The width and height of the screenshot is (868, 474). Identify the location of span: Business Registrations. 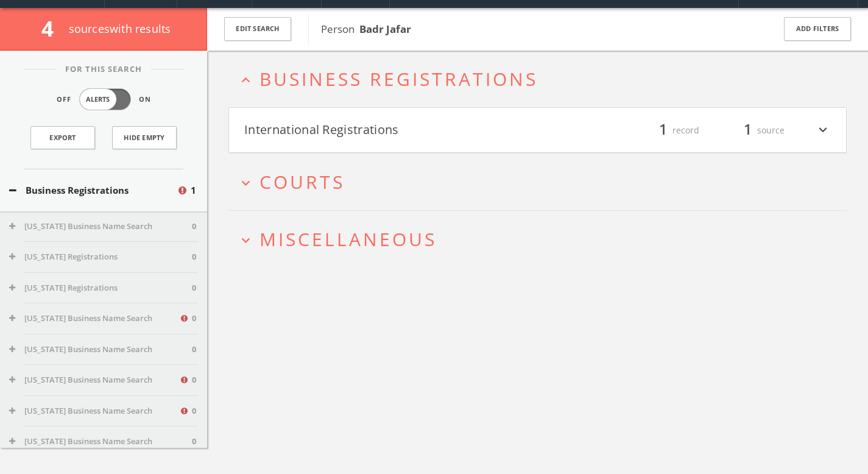
(398, 79).